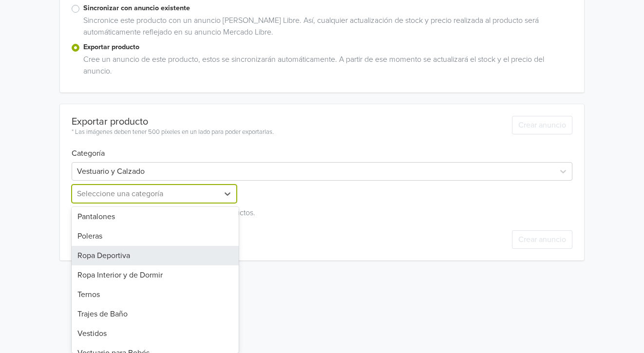 This screenshot has width=644, height=353. What do you see at coordinates (326, 67) in the screenshot?
I see `div: Cree un anuncio de este producto, estos se sincronizarán automáticamente. A partir de ese momento...` at bounding box center [326, 67].